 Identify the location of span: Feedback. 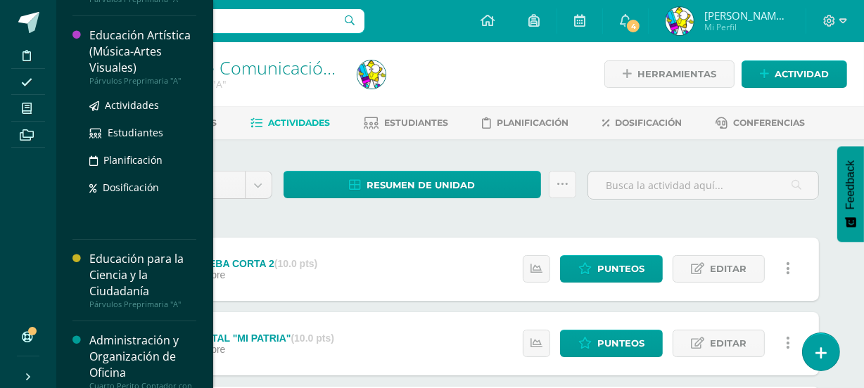
(850, 185).